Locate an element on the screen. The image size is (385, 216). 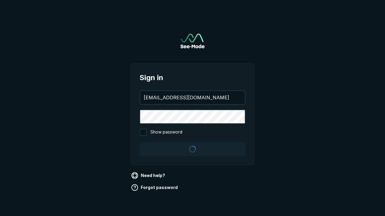
a: Go to sign in is located at coordinates (192, 41).